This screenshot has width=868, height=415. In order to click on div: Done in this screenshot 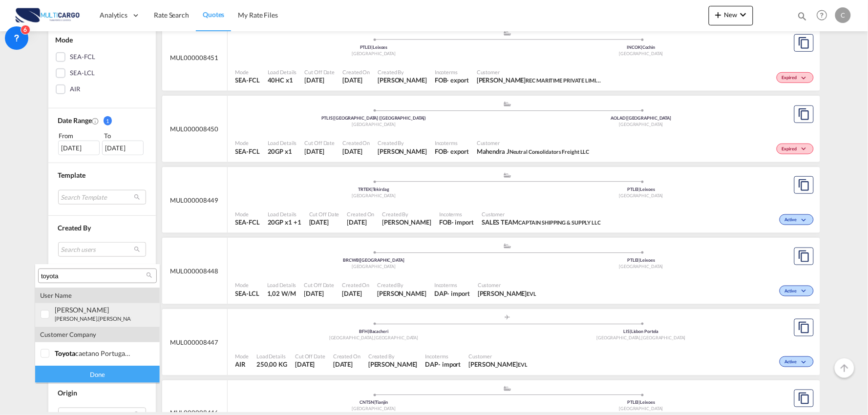, I will do `click(97, 374)`.